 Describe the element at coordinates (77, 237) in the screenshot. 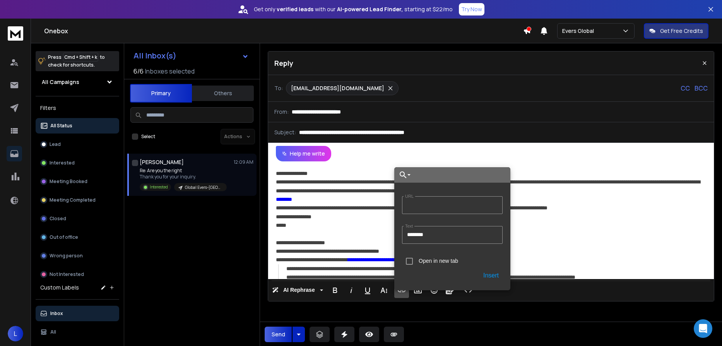

I see `button: Out of office` at that location.